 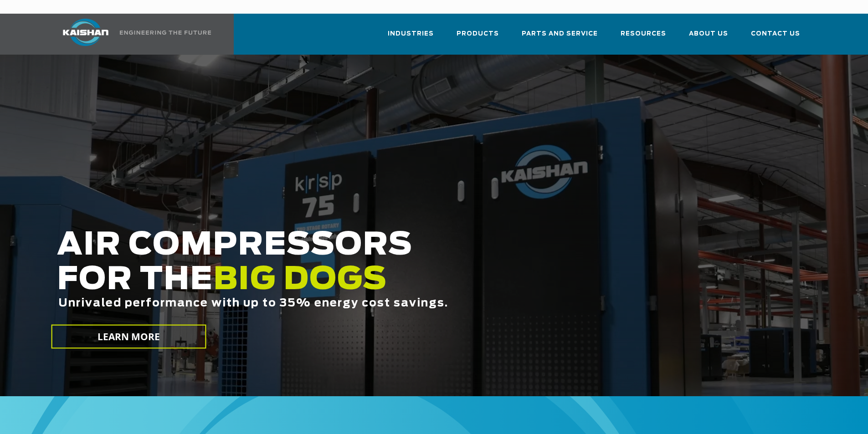 I want to click on span: Contact Us, so click(x=776, y=34).